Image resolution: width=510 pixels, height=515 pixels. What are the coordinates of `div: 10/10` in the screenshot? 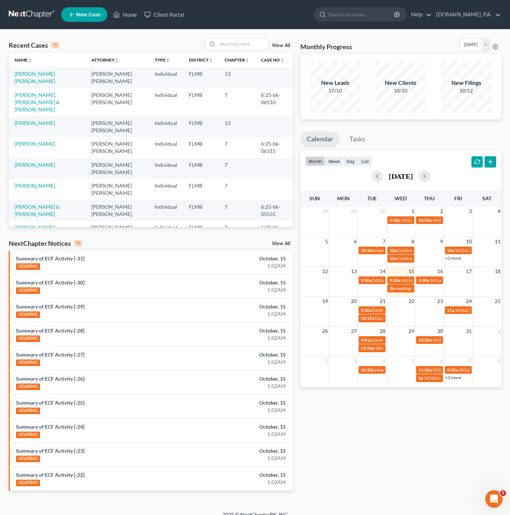 It's located at (401, 91).